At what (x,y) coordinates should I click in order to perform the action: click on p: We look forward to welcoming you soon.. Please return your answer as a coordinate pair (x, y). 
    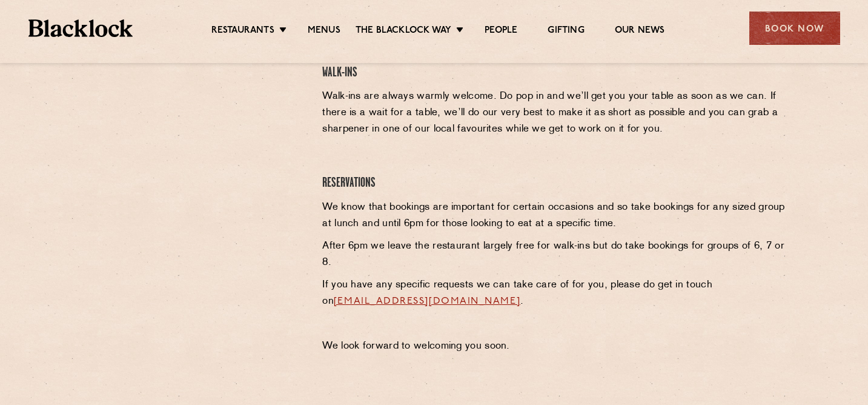
    Looking at the image, I should click on (554, 346).